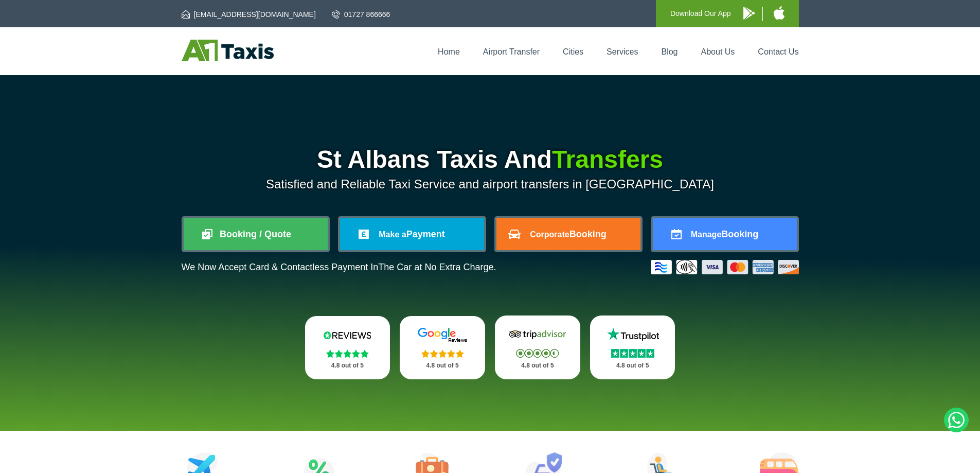  What do you see at coordinates (707, 234) in the screenshot?
I see `span: Manage` at bounding box center [707, 234].